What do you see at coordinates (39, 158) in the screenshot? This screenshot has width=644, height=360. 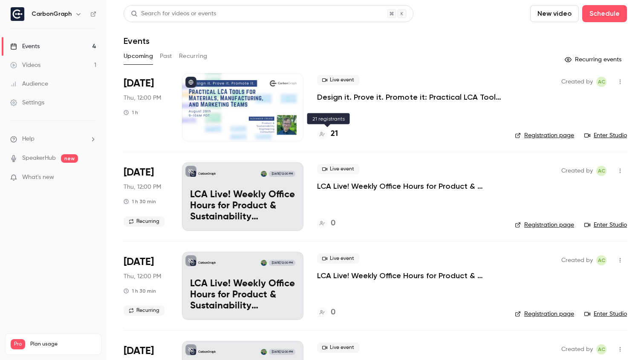 I see `a: SpeakerHub` at bounding box center [39, 158].